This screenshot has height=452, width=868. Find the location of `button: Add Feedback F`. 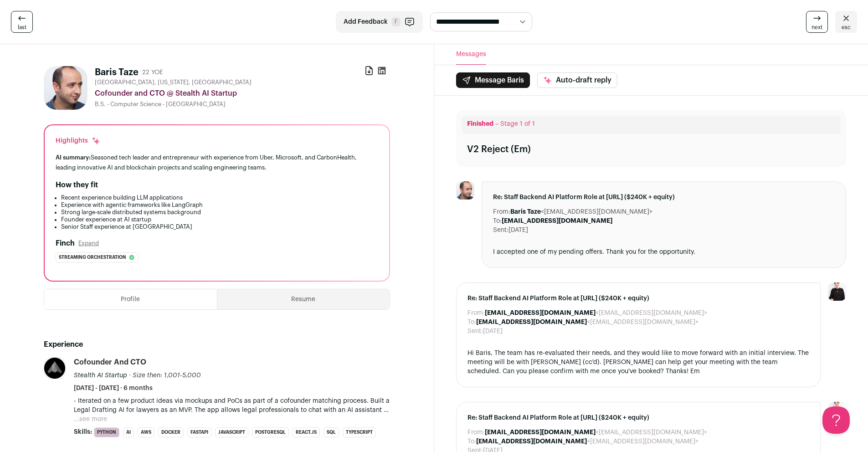

button: Add Feedback F is located at coordinates (379, 22).